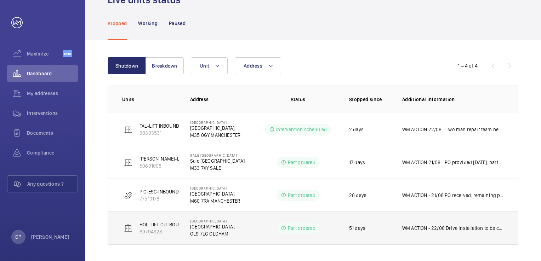 Image resolution: width=541 pixels, height=261 pixels. Describe the element at coordinates (298, 99) in the screenshot. I see `p: Status` at that location.